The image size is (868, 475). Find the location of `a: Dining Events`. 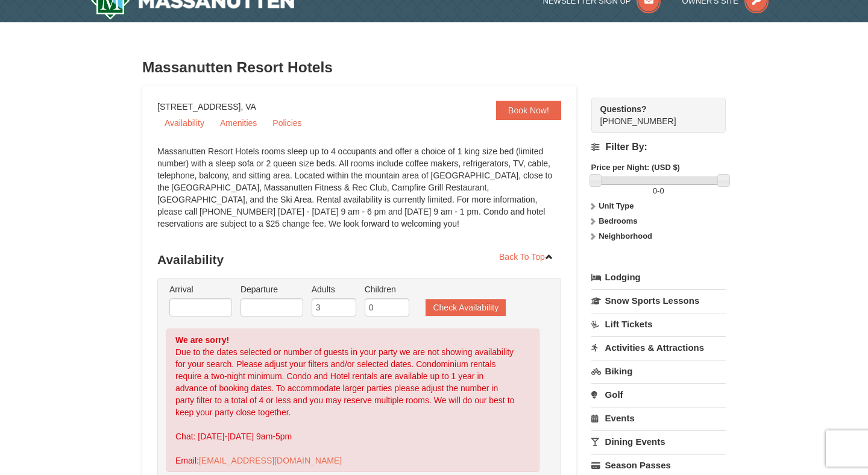

a: Dining Events is located at coordinates (658, 441).